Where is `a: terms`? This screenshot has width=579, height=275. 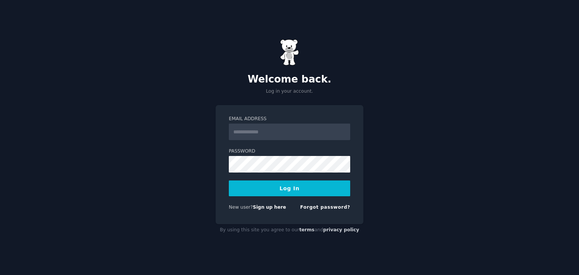 a: terms is located at coordinates (307, 230).